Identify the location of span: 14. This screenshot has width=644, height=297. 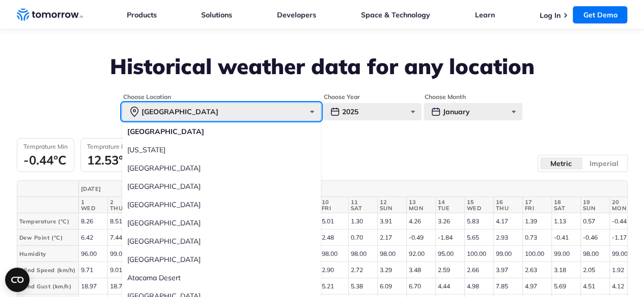
(450, 202).